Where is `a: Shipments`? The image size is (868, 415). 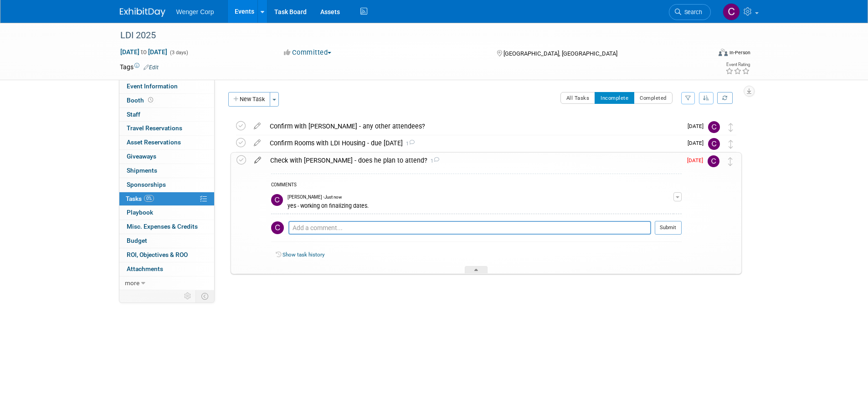
a: Shipments is located at coordinates (166, 171).